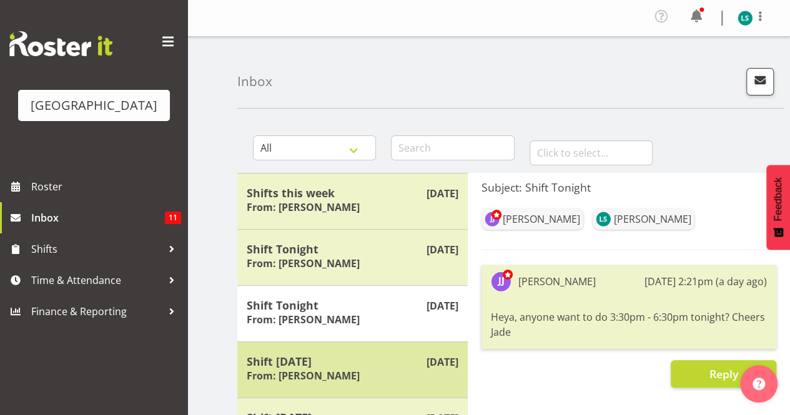 The height and width of the screenshot is (415, 790). What do you see at coordinates (723, 374) in the screenshot?
I see `button: Reply` at bounding box center [723, 374].